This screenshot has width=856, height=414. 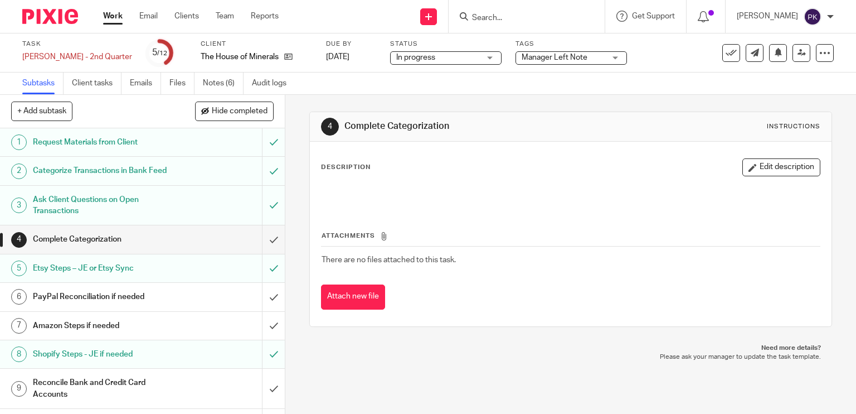 I want to click on button: Edit description, so click(x=781, y=167).